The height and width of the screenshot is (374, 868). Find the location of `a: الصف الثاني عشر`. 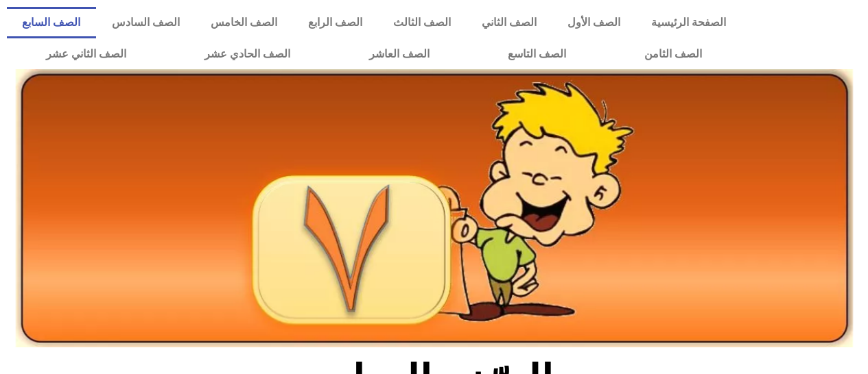

a: الصف الثاني عشر is located at coordinates (85, 54).